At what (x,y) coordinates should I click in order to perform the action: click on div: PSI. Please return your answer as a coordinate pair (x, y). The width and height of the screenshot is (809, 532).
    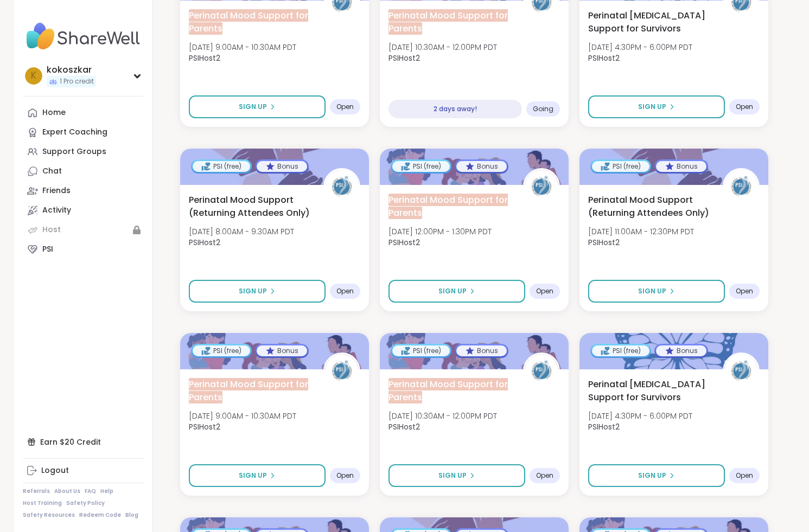
    Looking at the image, I should click on (48, 250).